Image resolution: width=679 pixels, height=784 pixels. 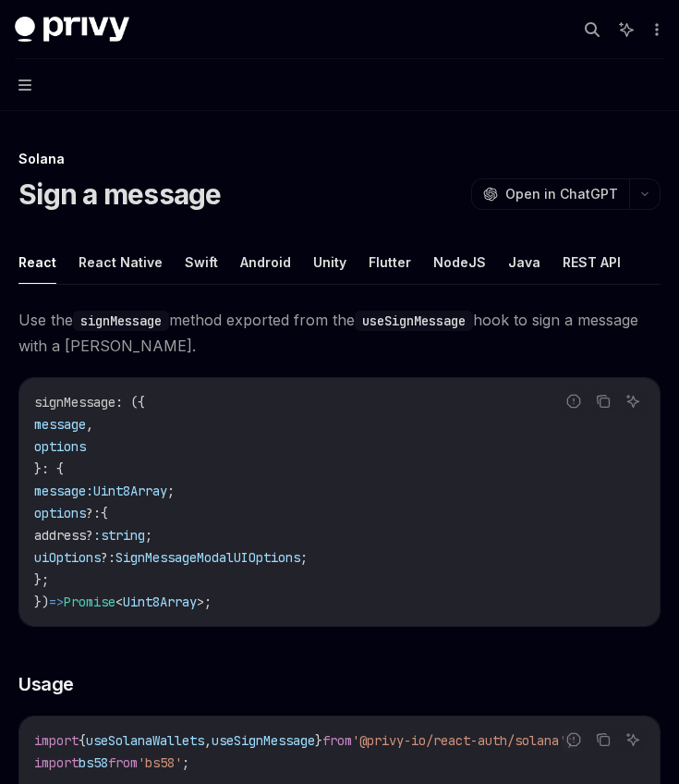 What do you see at coordinates (60, 424) in the screenshot?
I see `span: message` at bounding box center [60, 424].